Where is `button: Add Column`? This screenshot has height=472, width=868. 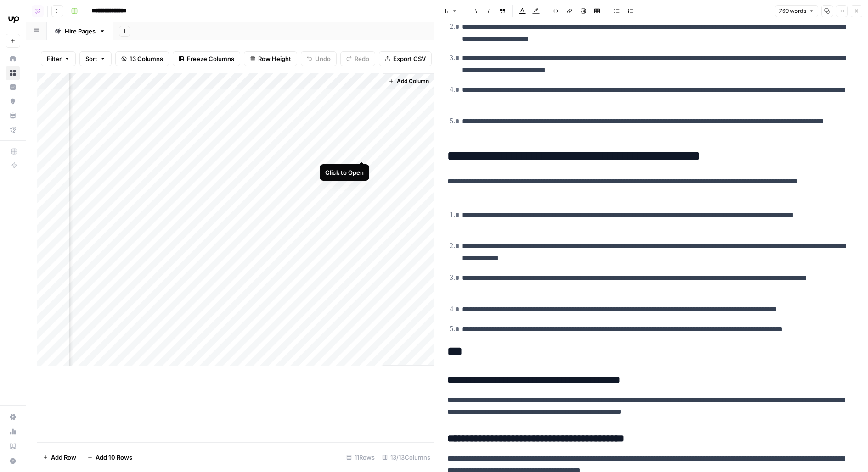
button: Add Column is located at coordinates (409, 81).